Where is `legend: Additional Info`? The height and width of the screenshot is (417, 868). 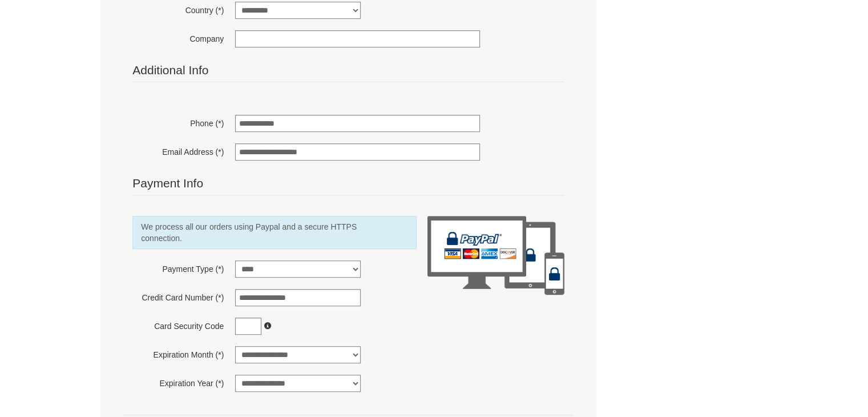 legend: Additional Info is located at coordinates (348, 70).